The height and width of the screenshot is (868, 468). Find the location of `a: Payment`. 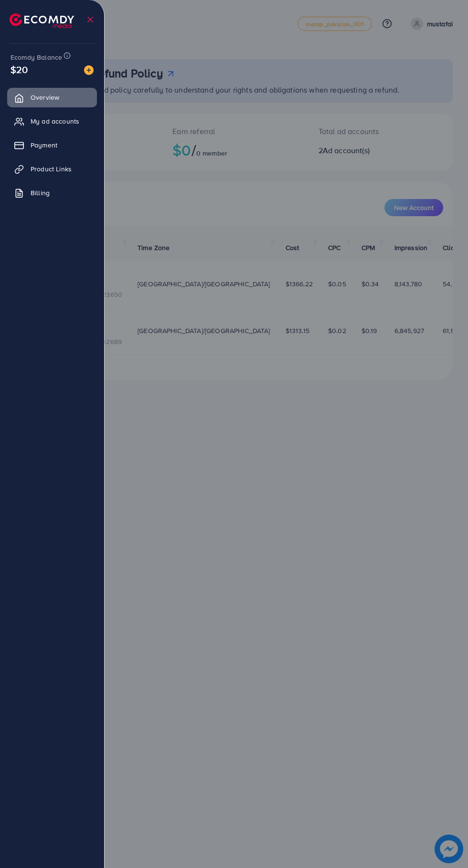

a: Payment is located at coordinates (52, 145).